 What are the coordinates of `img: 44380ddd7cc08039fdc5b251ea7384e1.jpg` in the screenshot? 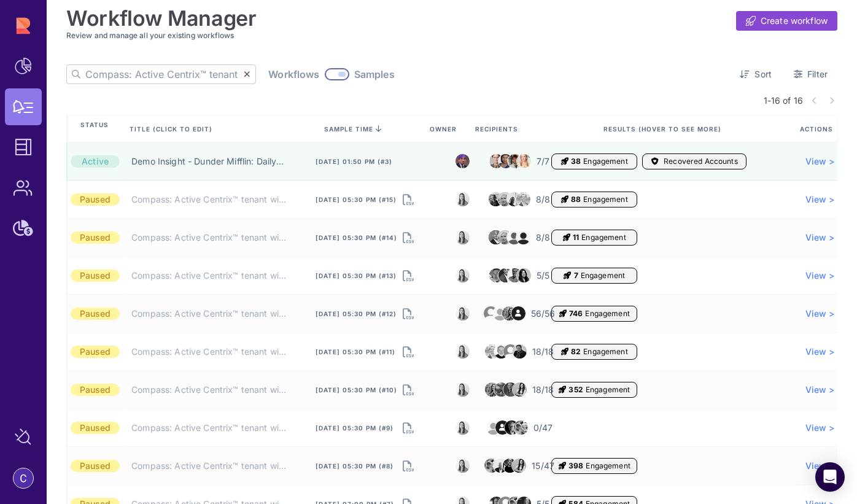 It's located at (514, 237).